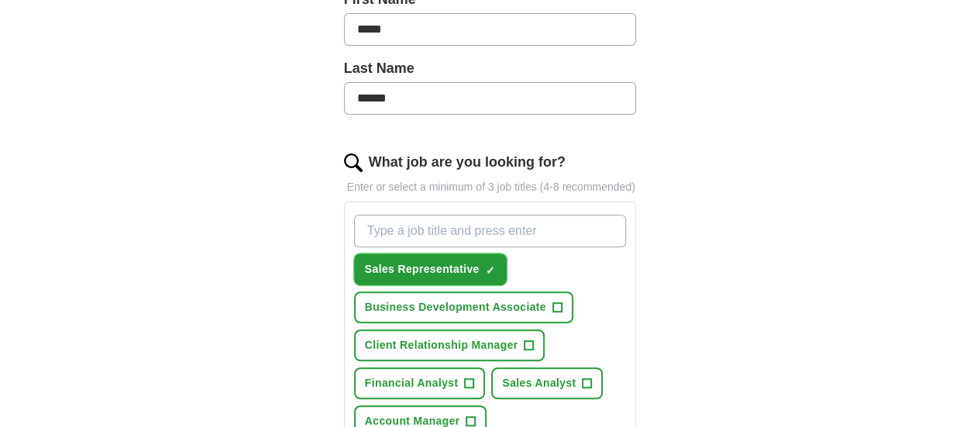  Describe the element at coordinates (423, 269) in the screenshot. I see `span: Sales Representative` at that location.